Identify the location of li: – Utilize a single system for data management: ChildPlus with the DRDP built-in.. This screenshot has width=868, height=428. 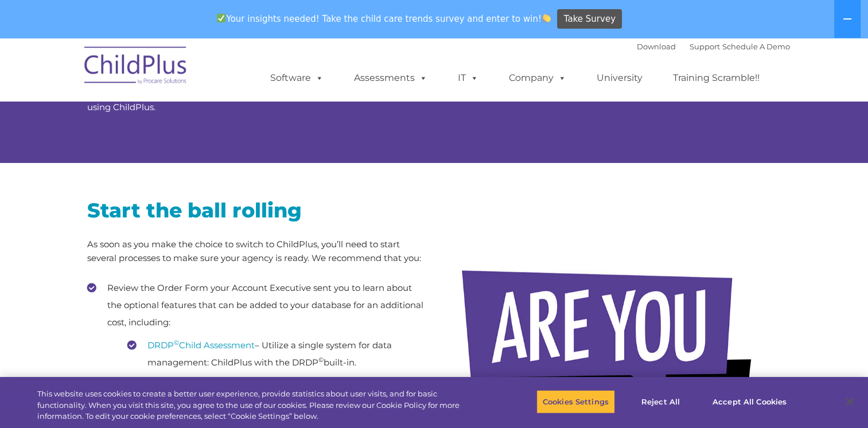
(277, 354).